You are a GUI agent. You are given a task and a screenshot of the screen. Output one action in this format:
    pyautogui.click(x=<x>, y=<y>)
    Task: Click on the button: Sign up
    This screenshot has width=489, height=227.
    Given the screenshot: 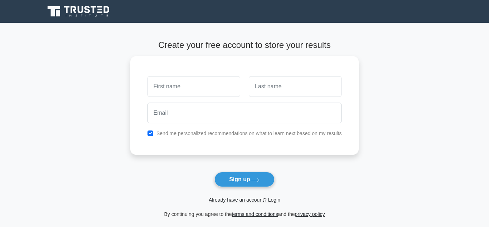 What is the action you would take?
    pyautogui.click(x=244, y=180)
    